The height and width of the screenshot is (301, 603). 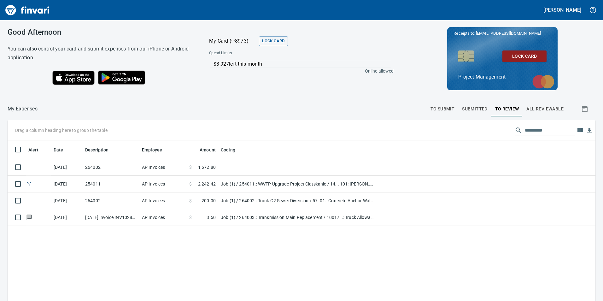 I want to click on td: Job (1) / 264003.: Transmission Main Replacement / 10017. .: Truck Allowance (PM) / 5: Other, so click(x=297, y=217).